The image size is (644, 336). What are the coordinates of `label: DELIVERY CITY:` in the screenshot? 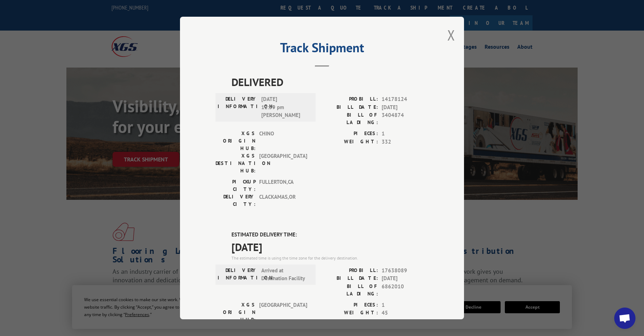 It's located at (235, 200).